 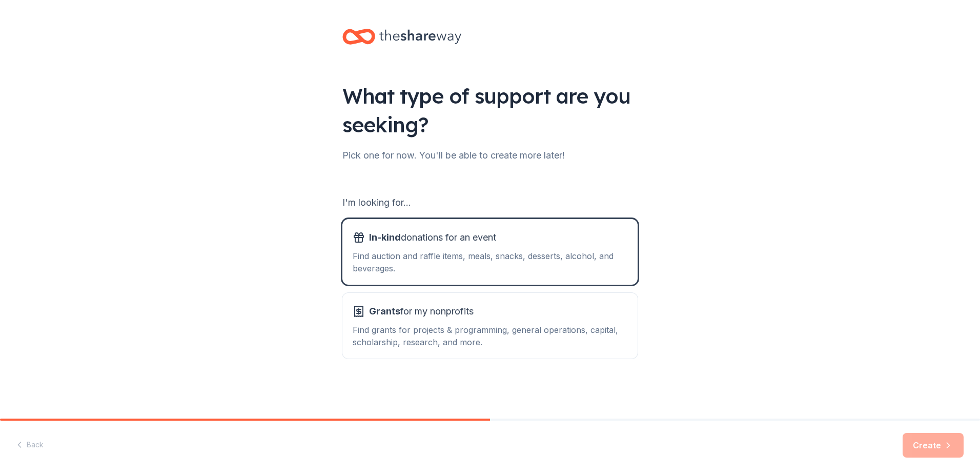 I want to click on div: Find auction and raffle items, meals, snacks, desserts, alcohol, and beverages., so click(x=490, y=262).